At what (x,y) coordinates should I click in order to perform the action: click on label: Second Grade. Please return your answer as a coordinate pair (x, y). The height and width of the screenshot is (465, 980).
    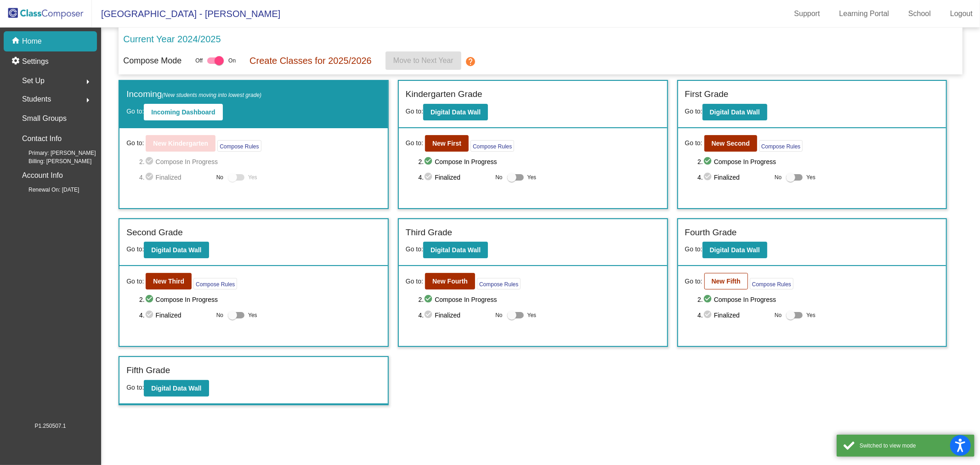
    Looking at the image, I should click on (155, 232).